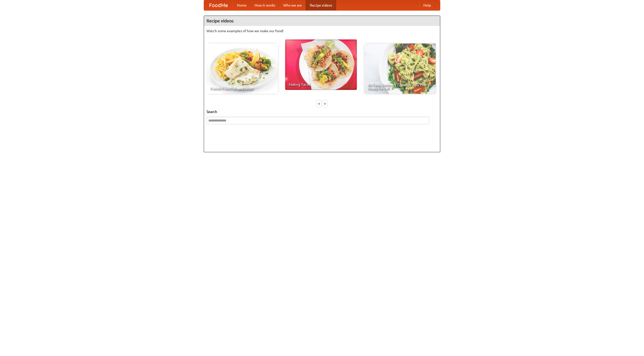 The image size is (644, 356). I want to click on a: Help, so click(427, 5).